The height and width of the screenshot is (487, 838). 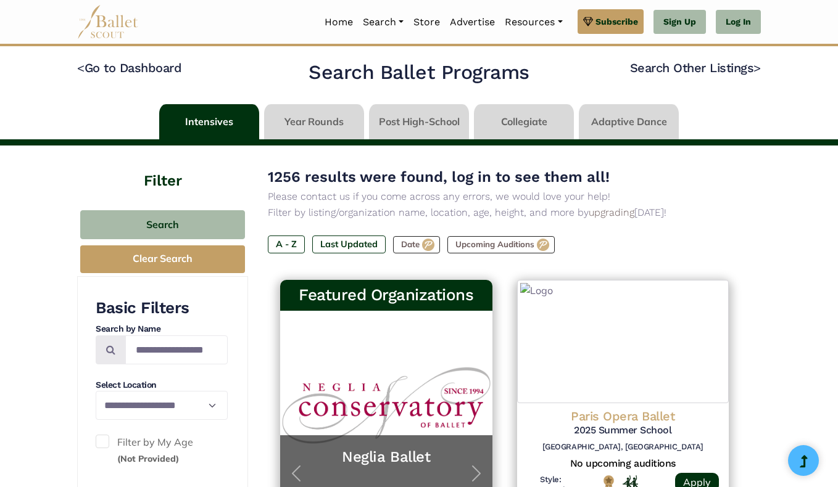 What do you see at coordinates (349, 244) in the screenshot?
I see `label: Last Updated` at bounding box center [349, 244].